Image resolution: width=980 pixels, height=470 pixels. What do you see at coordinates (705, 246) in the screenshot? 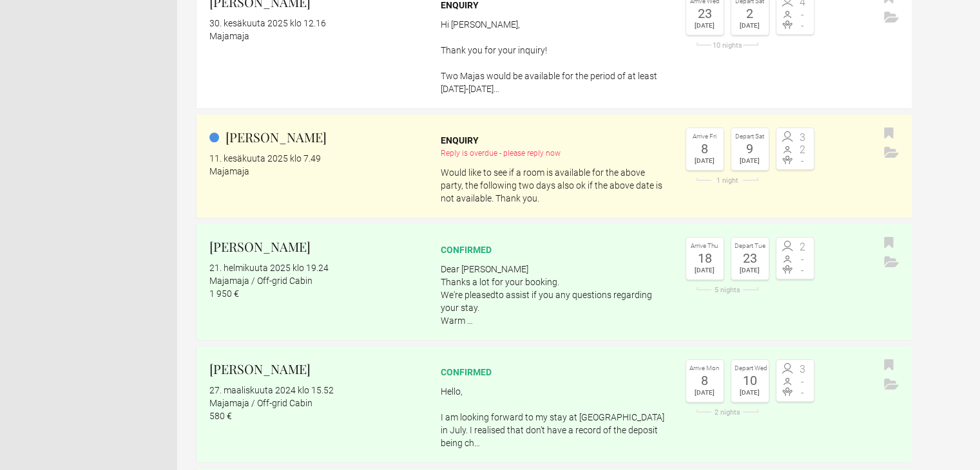
I see `div: Arrive Thu` at bounding box center [705, 246].